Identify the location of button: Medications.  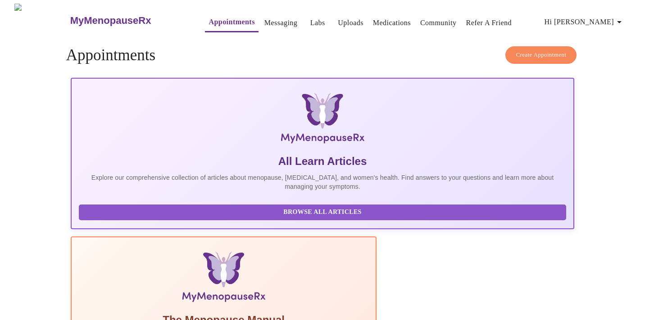
(392, 23).